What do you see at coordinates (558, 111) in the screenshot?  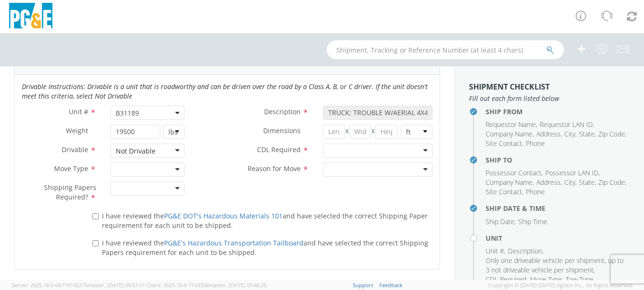 I see `h4: Ship From` at bounding box center [558, 111].